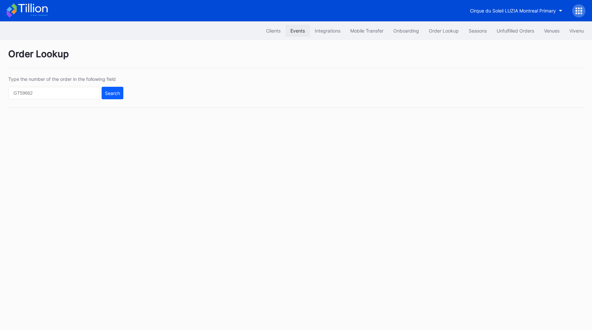 Image resolution: width=592 pixels, height=330 pixels. What do you see at coordinates (577, 31) in the screenshot?
I see `button: Vivenu` at bounding box center [577, 31].